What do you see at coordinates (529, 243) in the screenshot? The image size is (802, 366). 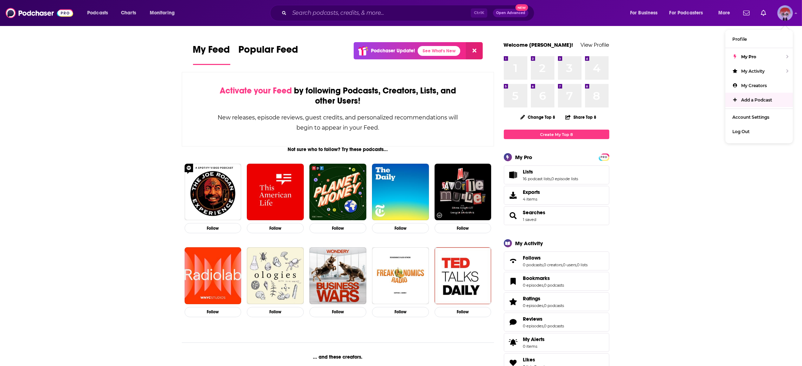 I see `div: My Activity` at bounding box center [529, 243].